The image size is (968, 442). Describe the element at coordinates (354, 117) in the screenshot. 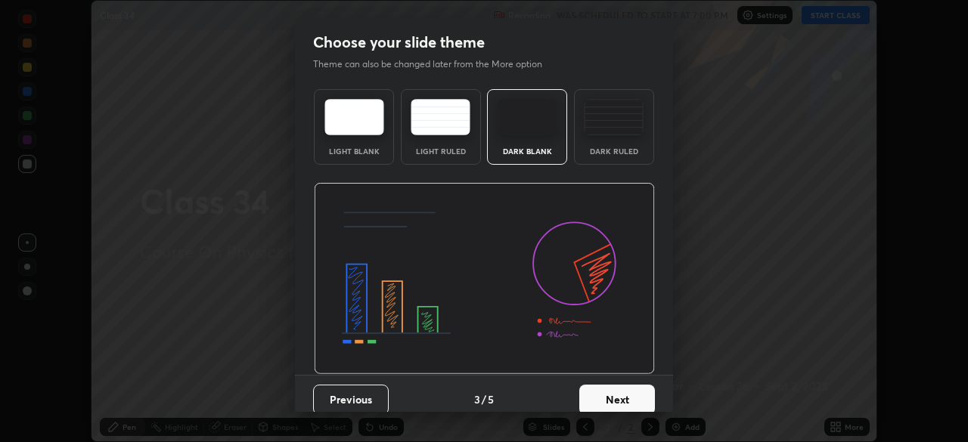

I see `img: lightTheme.e5ed3b09.svg` at that location.